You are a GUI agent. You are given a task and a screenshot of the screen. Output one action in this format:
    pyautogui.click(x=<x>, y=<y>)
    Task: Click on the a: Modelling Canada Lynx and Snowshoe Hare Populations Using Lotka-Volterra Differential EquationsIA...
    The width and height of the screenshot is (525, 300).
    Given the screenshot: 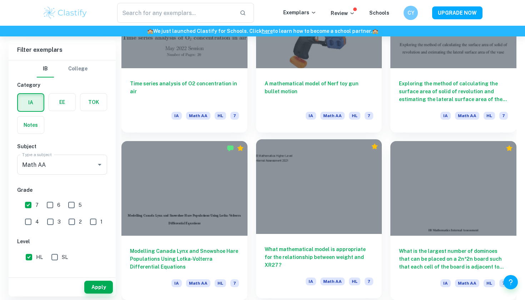 What is the action you would take?
    pyautogui.click(x=184, y=220)
    